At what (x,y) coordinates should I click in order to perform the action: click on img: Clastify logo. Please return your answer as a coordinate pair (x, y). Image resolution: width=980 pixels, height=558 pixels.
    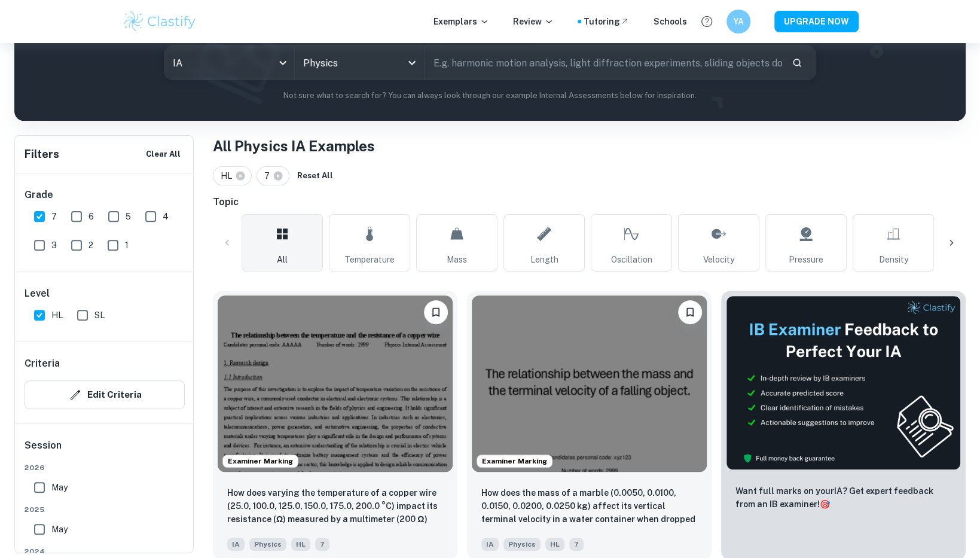
    Looking at the image, I should click on (159, 22).